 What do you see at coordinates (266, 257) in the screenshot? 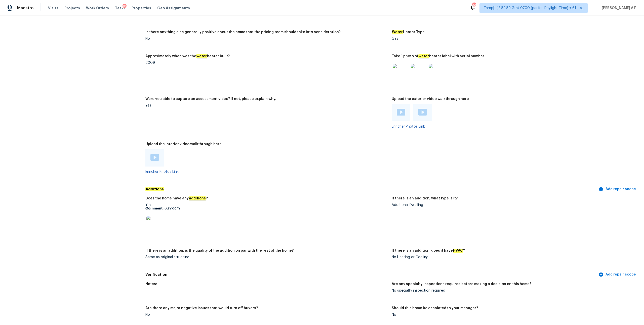
I see `div: Same as original structure` at bounding box center [266, 257].